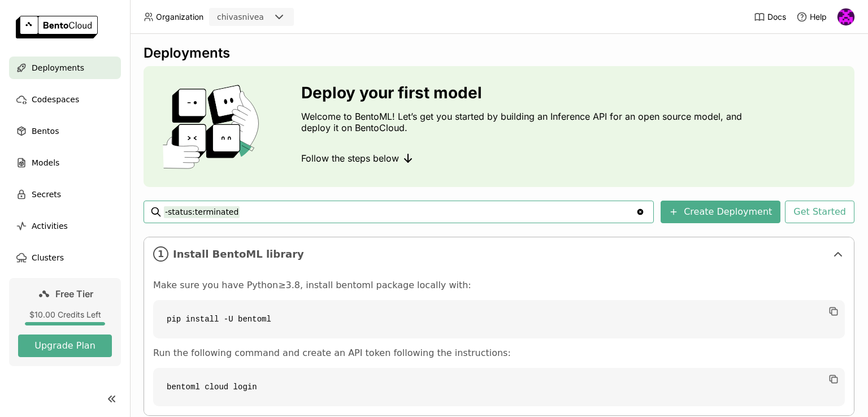  What do you see at coordinates (58, 67) in the screenshot?
I see `span: Deployments` at bounding box center [58, 67].